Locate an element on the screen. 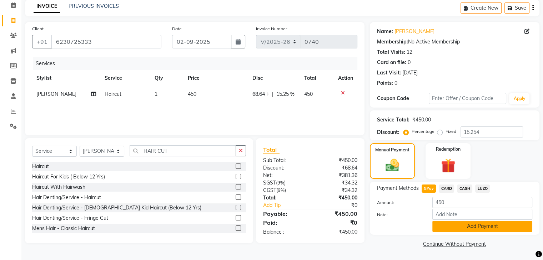 This screenshot has width=543, height=260. a: PREVIOUS INVOICES is located at coordinates (93, 6).